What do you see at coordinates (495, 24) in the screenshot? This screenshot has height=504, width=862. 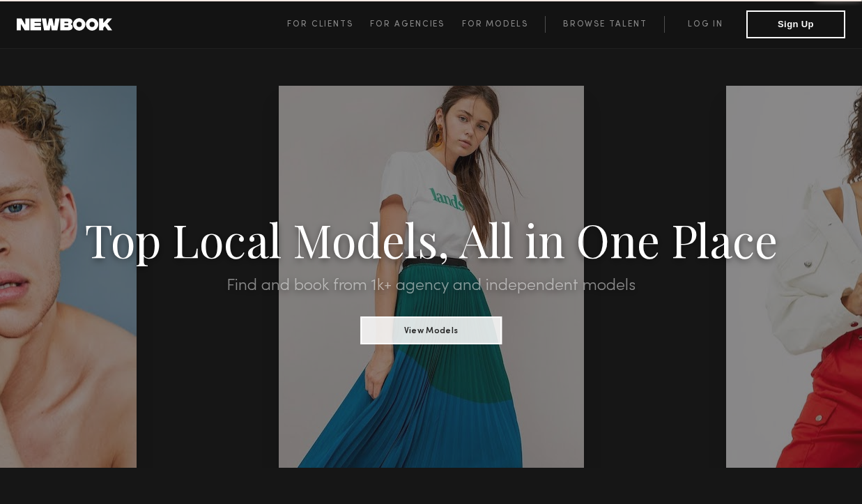 I see `span: For Models` at bounding box center [495, 24].